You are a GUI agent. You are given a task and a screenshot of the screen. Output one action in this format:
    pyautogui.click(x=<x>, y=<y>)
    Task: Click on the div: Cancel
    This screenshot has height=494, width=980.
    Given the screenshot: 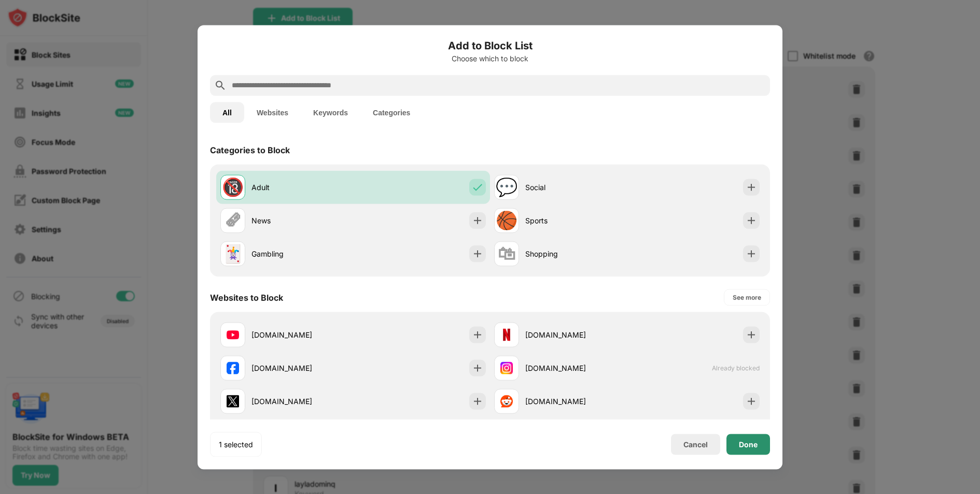 What is the action you would take?
    pyautogui.click(x=696, y=444)
    